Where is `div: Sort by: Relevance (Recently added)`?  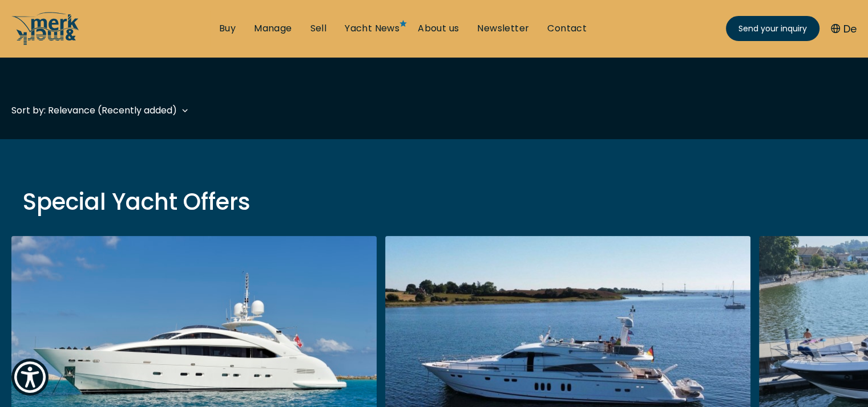 div: Sort by: Relevance (Recently added) is located at coordinates (94, 110).